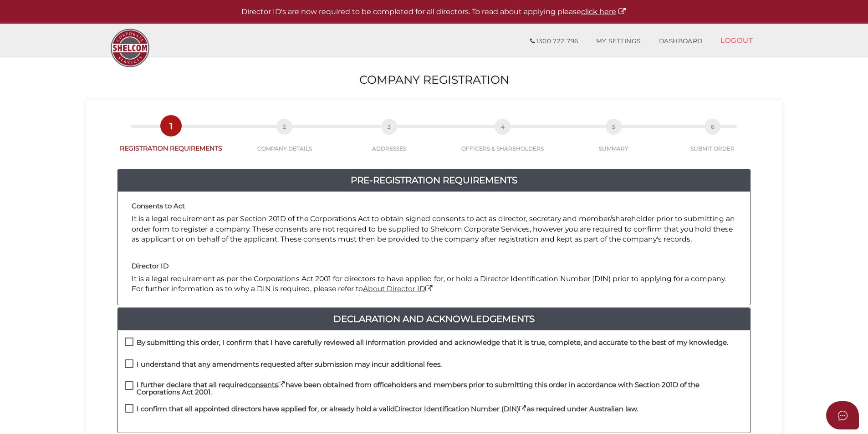 The height and width of the screenshot is (434, 868). Describe the element at coordinates (130, 47) in the screenshot. I see `img: Logo` at that location.